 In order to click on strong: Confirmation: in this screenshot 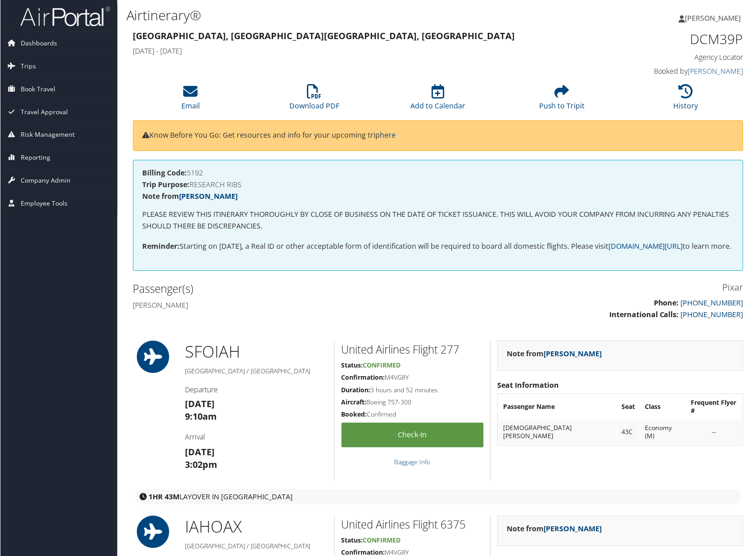, I will do `click(363, 377)`.